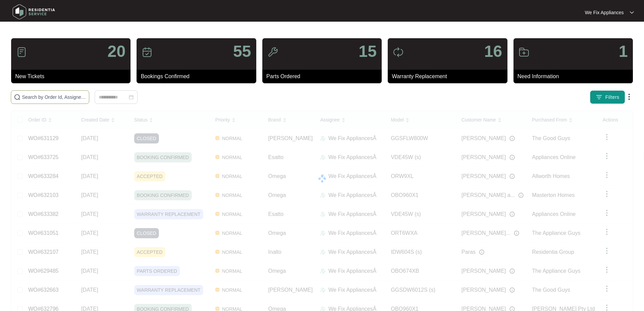 The image size is (644, 311). Describe the element at coordinates (72, 77) in the screenshot. I see `p: New Tickets` at that location.